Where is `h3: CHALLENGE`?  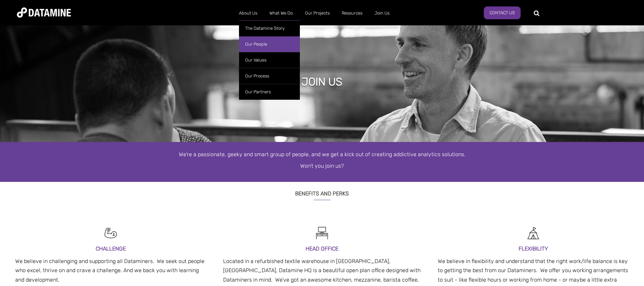 h3: CHALLENGE is located at coordinates (110, 249).